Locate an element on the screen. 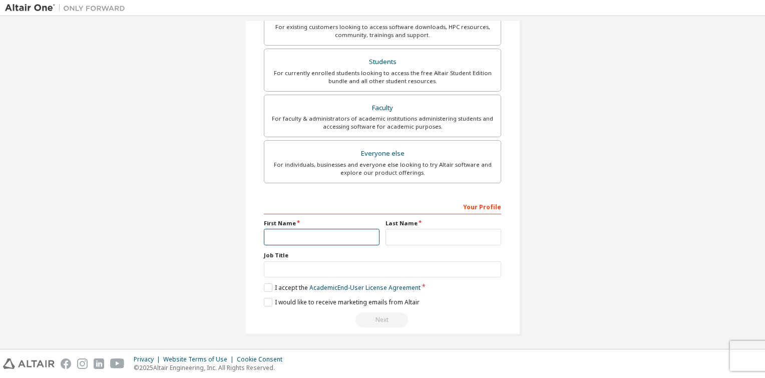  img: instagram.svg is located at coordinates (82, 363).